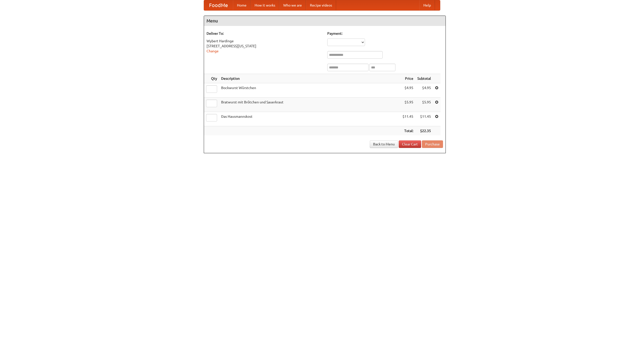 The width and height of the screenshot is (644, 356). What do you see at coordinates (424, 131) in the screenshot?
I see `th: $22.35` at bounding box center [424, 131].